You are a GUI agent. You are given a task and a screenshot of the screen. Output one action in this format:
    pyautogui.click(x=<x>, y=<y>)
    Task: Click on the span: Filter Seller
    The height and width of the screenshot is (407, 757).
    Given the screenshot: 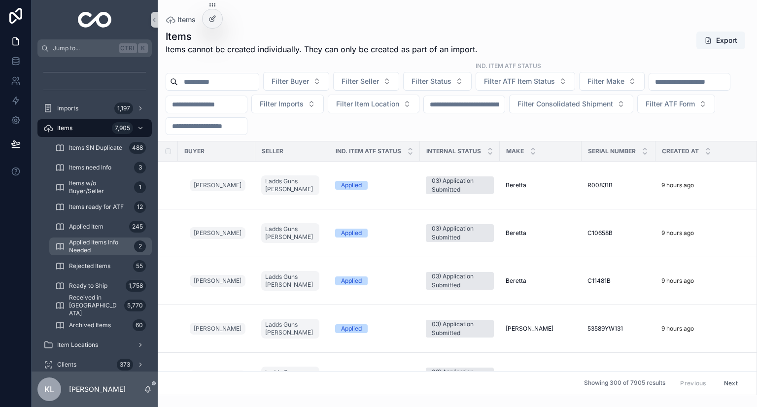 What is the action you would take?
    pyautogui.click(x=360, y=81)
    